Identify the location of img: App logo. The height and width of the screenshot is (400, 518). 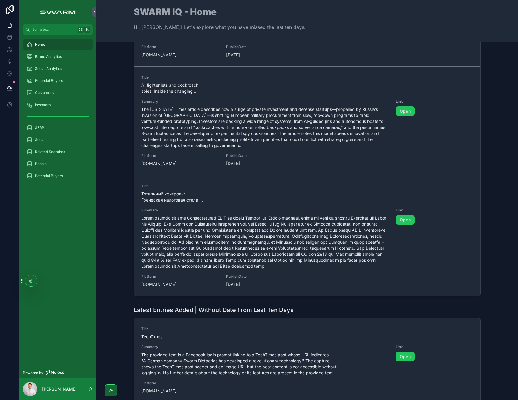
(58, 12).